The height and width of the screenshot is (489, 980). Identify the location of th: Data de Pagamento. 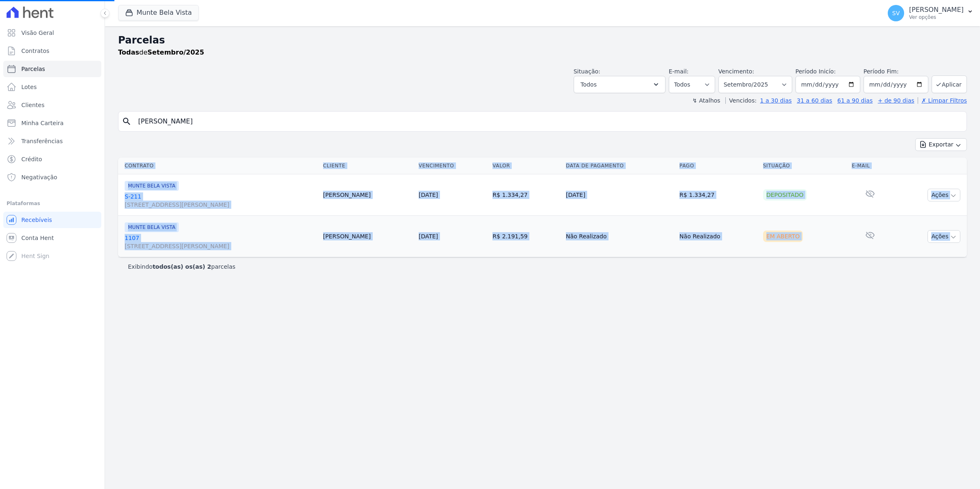
(619, 166).